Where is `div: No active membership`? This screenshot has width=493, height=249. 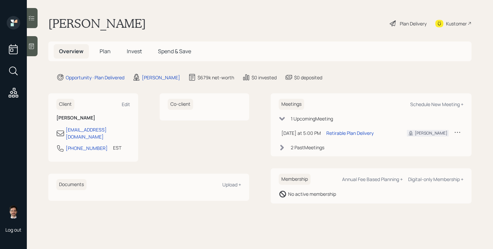 div: No active membership is located at coordinates (312, 194).